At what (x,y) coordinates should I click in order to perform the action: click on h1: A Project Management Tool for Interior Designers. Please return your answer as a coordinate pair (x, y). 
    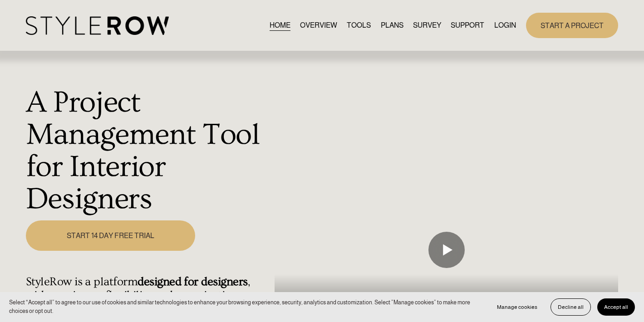
    Looking at the image, I should click on (148, 151).